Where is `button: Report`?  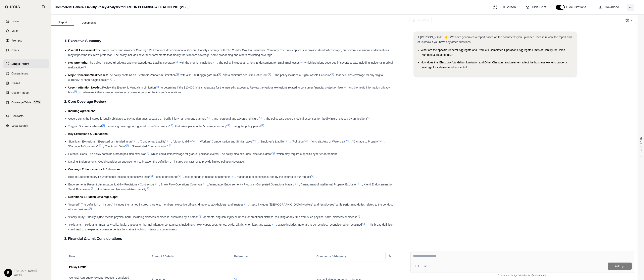
button: Report is located at coordinates (63, 23).